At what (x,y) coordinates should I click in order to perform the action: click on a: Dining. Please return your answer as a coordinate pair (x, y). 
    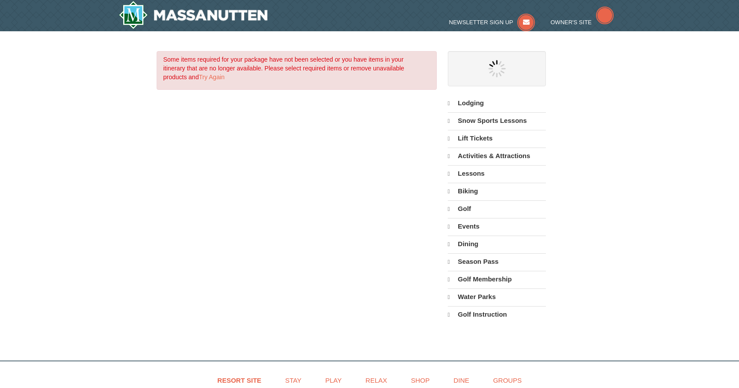
    Looking at the image, I should click on (497, 244).